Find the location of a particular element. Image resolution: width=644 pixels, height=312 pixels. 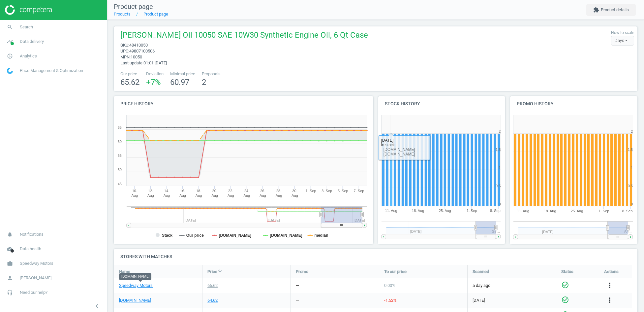

div: 65.62 is located at coordinates (212, 285).